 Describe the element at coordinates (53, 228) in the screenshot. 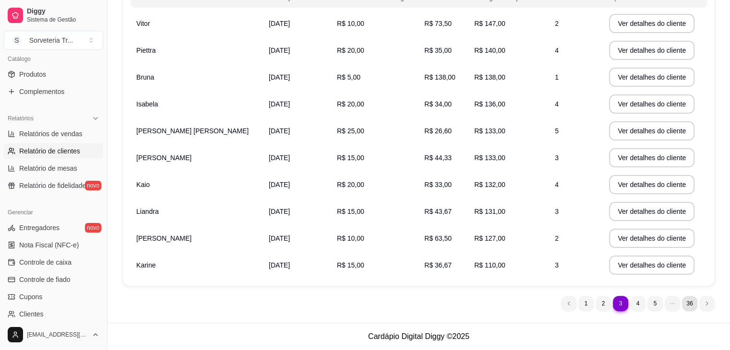

I see `a: Entregadoresnovo` at that location.